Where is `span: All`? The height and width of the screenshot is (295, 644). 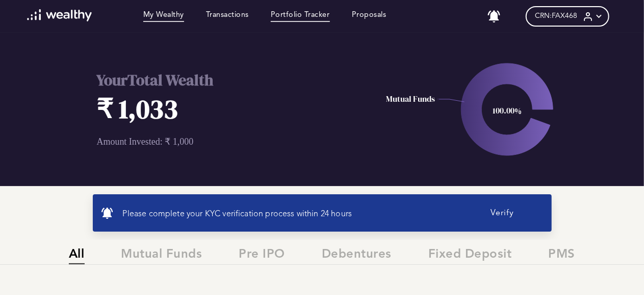
span: All is located at coordinates (76, 255).